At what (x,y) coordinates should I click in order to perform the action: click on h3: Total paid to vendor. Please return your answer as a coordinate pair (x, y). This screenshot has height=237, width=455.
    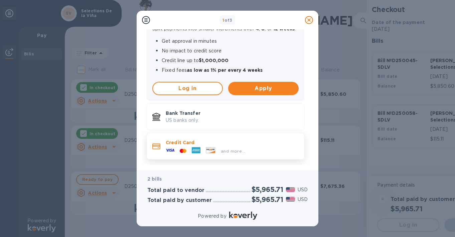
    Looking at the image, I should click on (176, 190).